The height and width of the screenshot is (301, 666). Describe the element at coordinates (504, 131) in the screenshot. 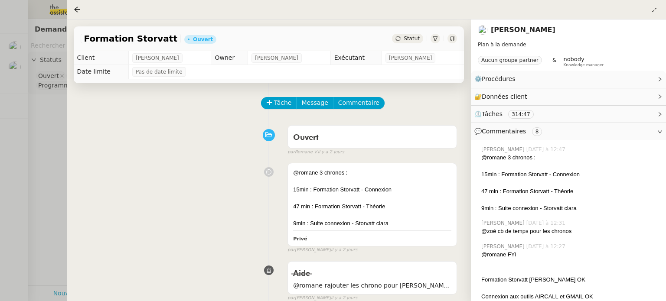

I see `span: Commentaires` at that location.